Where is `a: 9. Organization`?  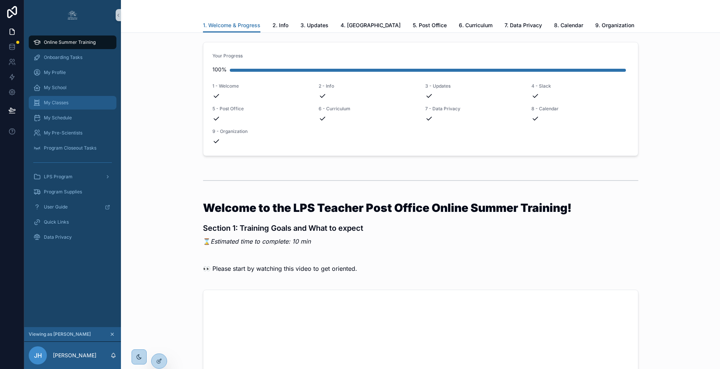 a: 9. Organization is located at coordinates (615, 26).